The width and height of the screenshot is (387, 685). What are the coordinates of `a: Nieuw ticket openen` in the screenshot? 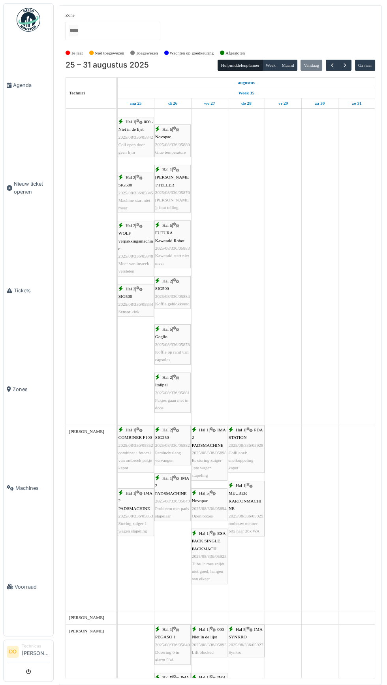 It's located at (28, 188).